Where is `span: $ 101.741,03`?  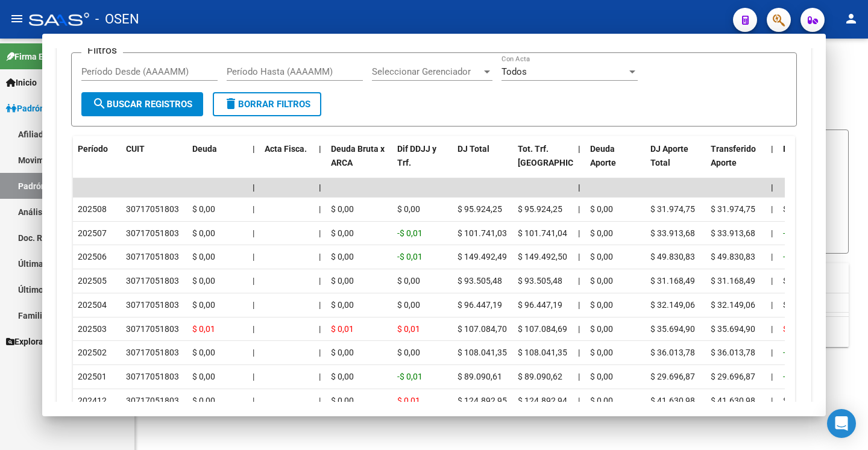
span: $ 101.741,03 is located at coordinates (483, 233).